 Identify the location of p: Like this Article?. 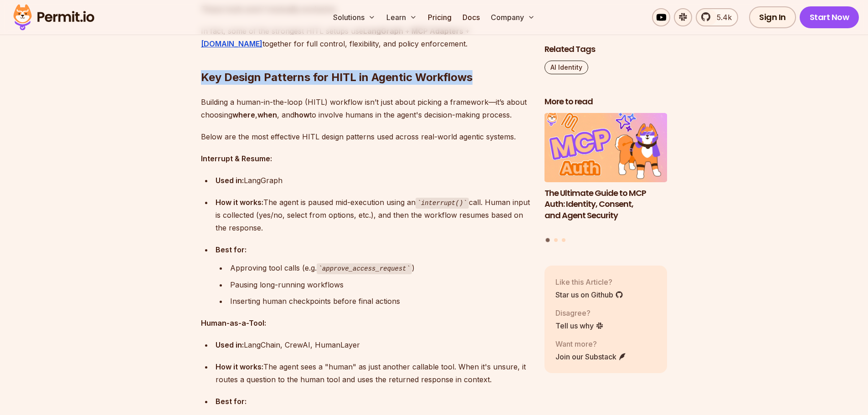
(590, 282).